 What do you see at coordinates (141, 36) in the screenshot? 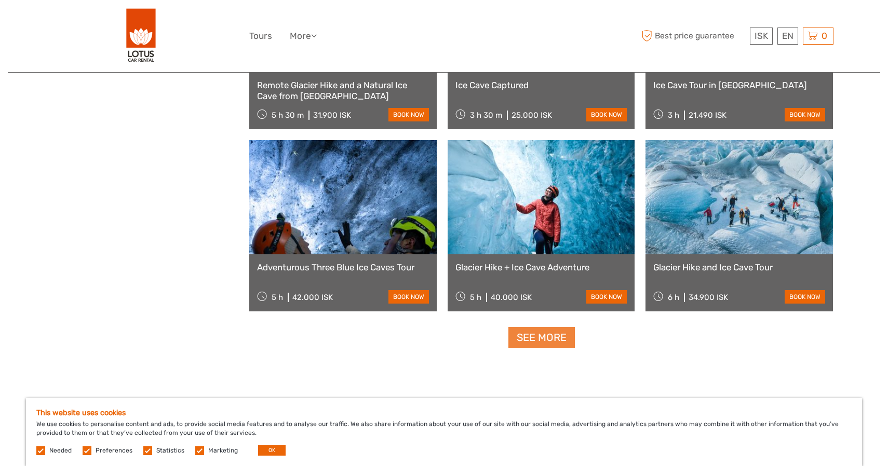
I see `img: 443-e2bd2384-01f0-477a-b1bf-f993e7f52e7d_logo_big.png` at bounding box center [141, 36].